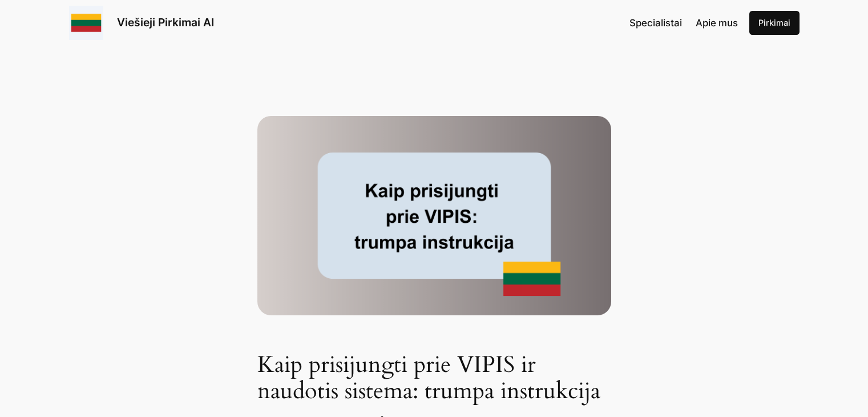 The image size is (868, 417). I want to click on nav: Navigation, so click(683, 23).